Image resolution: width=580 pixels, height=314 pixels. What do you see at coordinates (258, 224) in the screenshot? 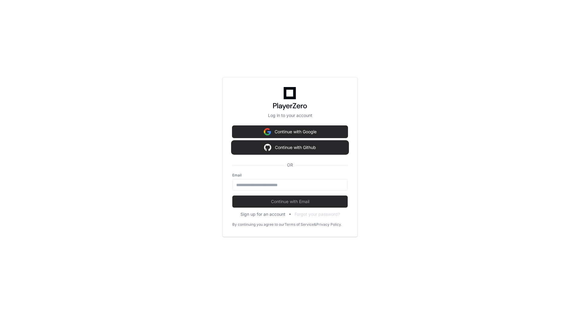
I see `div: By continuing you agree to our` at bounding box center [258, 224].